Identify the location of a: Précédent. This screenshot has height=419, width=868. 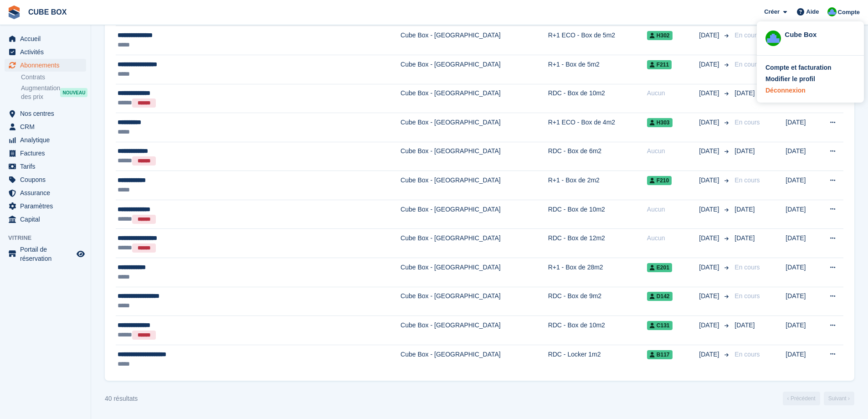
(801, 398).